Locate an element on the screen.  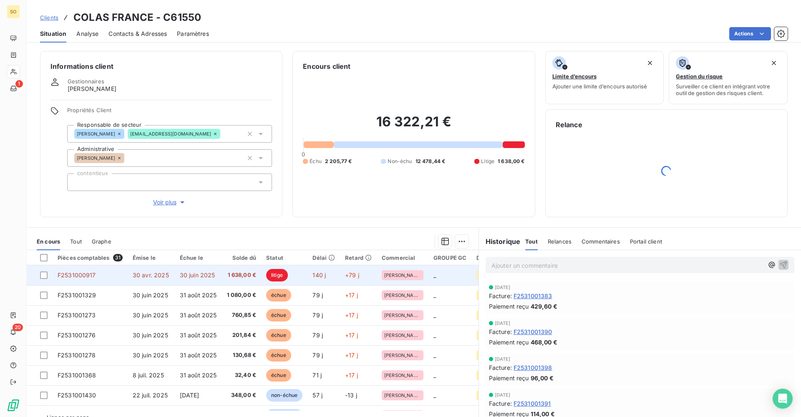
span: F2531001329 is located at coordinates (77, 295).